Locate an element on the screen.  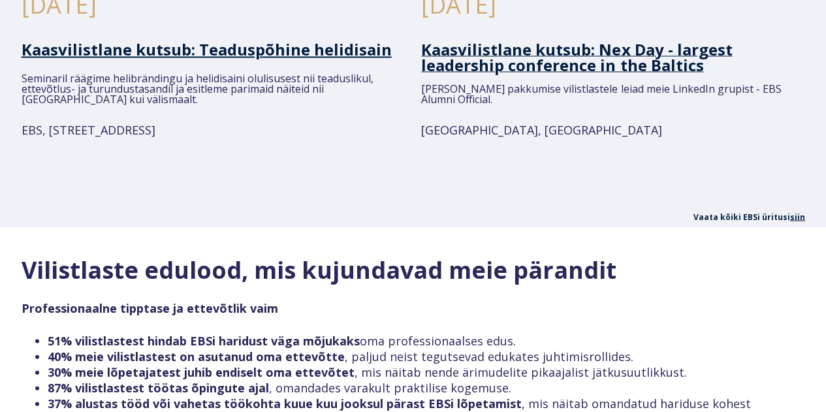
a: siin is located at coordinates (797, 216).